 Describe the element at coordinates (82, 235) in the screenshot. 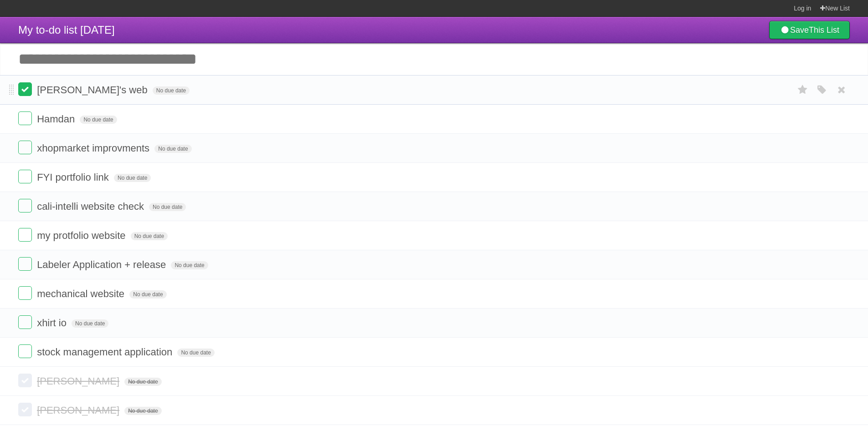

I see `span: my protfolio website` at that location.